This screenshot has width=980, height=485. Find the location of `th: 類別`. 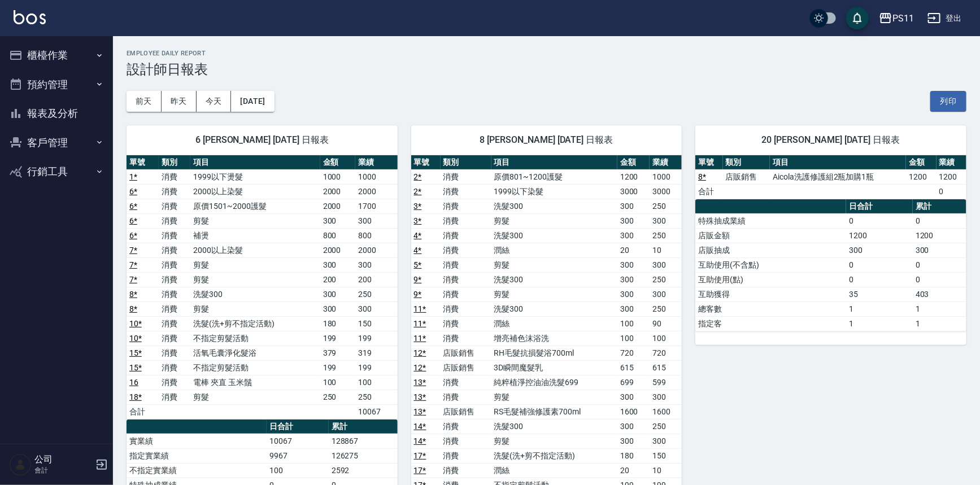

th: 類別 is located at coordinates (466, 163).